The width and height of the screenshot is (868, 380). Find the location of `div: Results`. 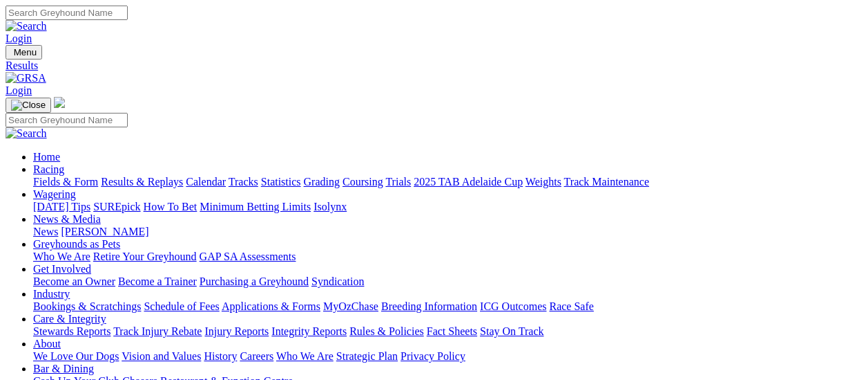

div: Results is located at coordinates (434, 65).